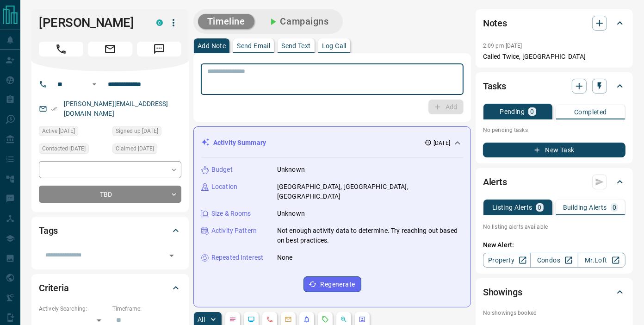 Image resolution: width=644 pixels, height=325 pixels. I want to click on p: Send Text, so click(296, 46).